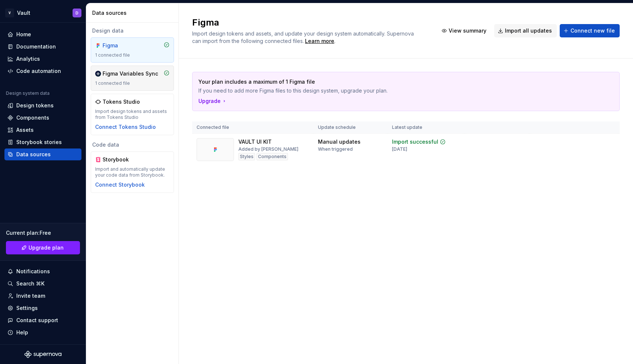  Describe the element at coordinates (43, 13) in the screenshot. I see `button: VVaultD` at that location.